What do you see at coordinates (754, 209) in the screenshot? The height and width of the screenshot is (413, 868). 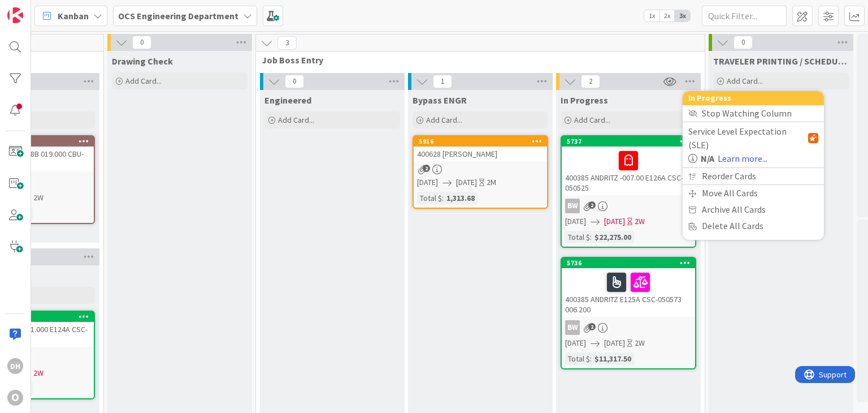 I see `div: Archive All Cards` at bounding box center [754, 209].